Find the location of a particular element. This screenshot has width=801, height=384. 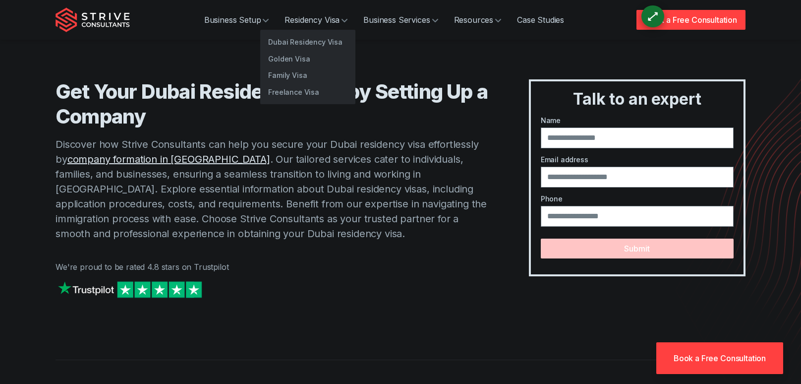

a: Dubai Residency Visa is located at coordinates (308, 42).